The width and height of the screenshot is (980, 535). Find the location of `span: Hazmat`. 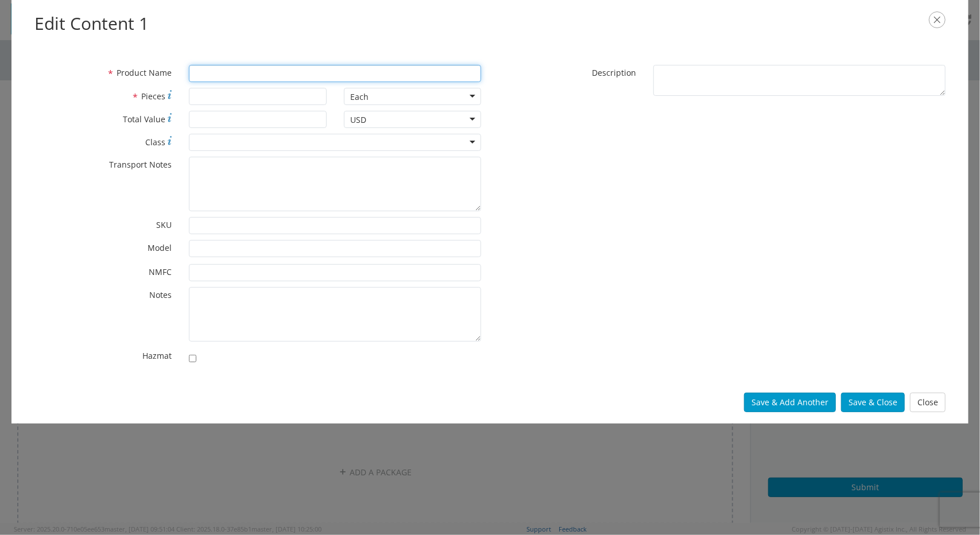

span: Hazmat is located at coordinates (157, 355).